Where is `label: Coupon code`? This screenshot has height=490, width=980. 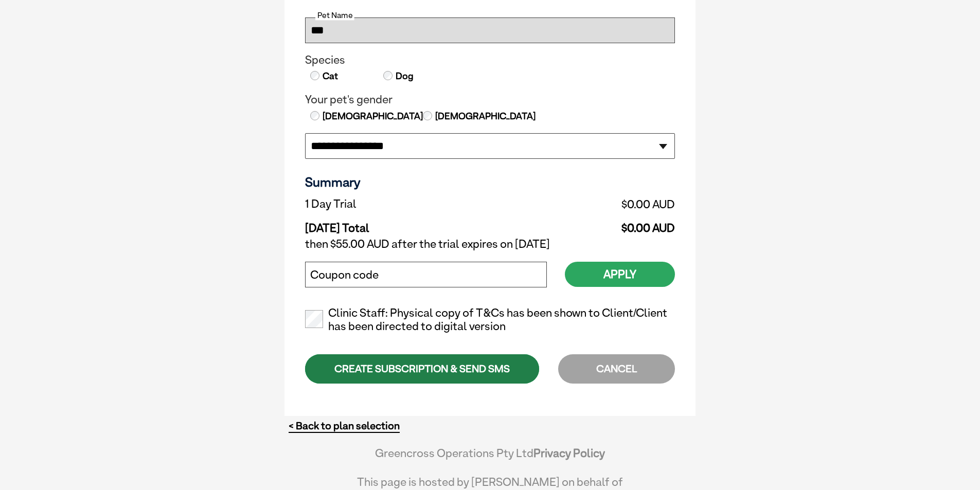
label: Coupon code is located at coordinates (344, 275).